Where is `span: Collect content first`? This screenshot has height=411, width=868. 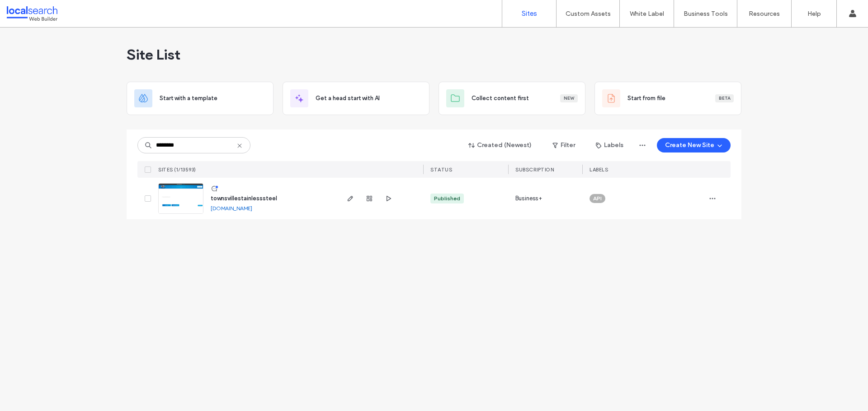 span: Collect content first is located at coordinates (500, 98).